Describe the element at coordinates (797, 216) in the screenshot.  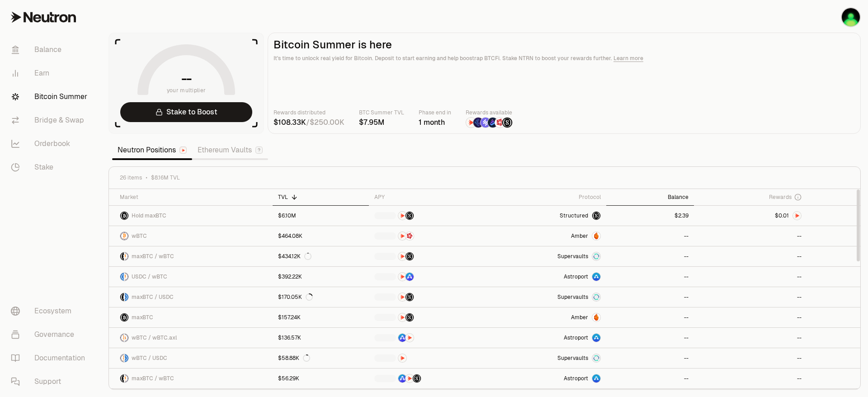
I see `img: NTRN Logo` at that location.